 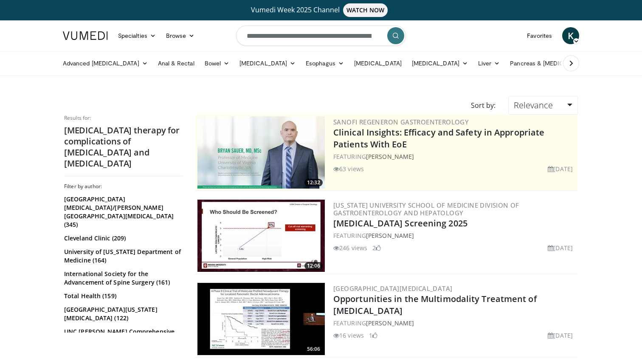 What do you see at coordinates (124, 186) in the screenshot?
I see `h3: Filter by author:` at bounding box center [124, 186].